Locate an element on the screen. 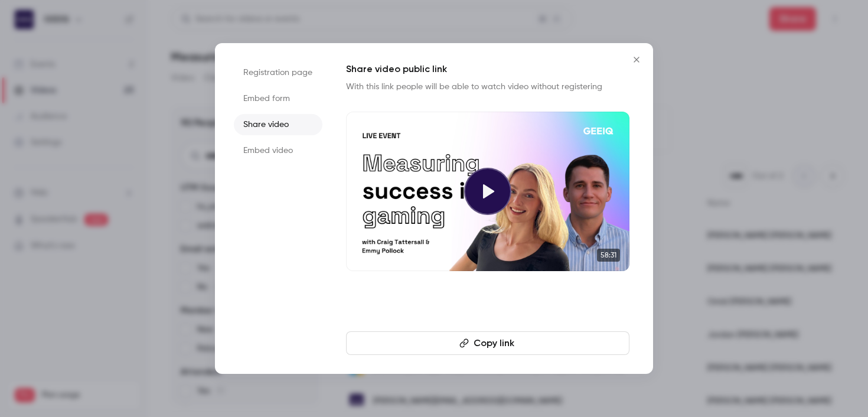 The image size is (868, 417). h1: Share video public link is located at coordinates (488, 69).